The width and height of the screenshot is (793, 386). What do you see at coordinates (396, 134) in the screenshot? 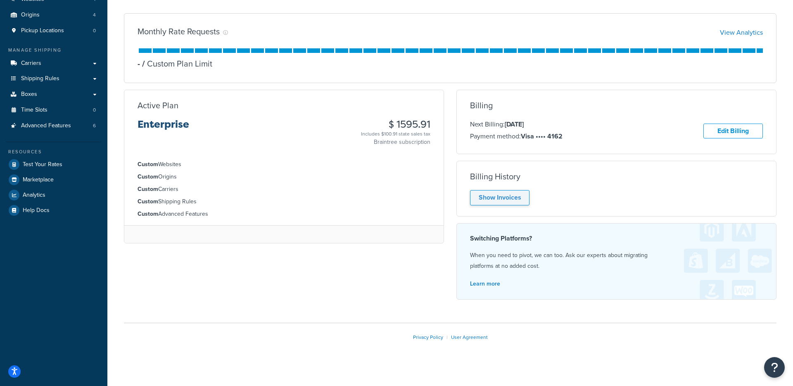
I see `div: Includes $100.91 state sales tax` at bounding box center [396, 134].